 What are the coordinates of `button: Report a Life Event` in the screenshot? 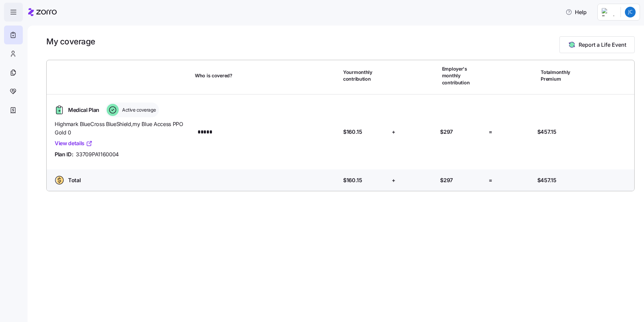 It's located at (597, 45).